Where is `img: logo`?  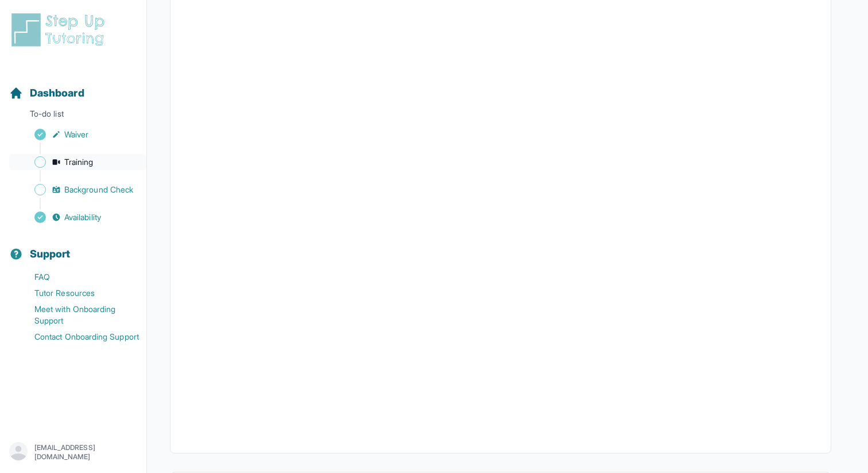 img: logo is located at coordinates (60, 30).